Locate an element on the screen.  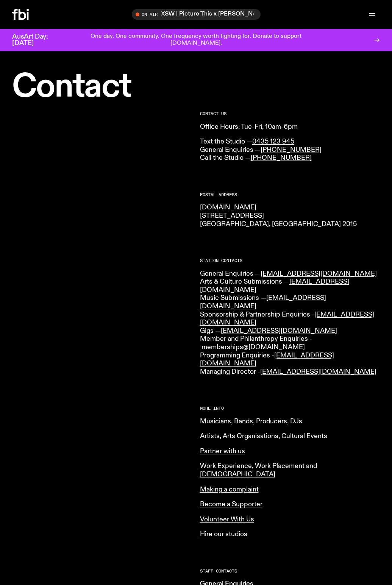
h2: CONTACT US is located at coordinates (290, 114).